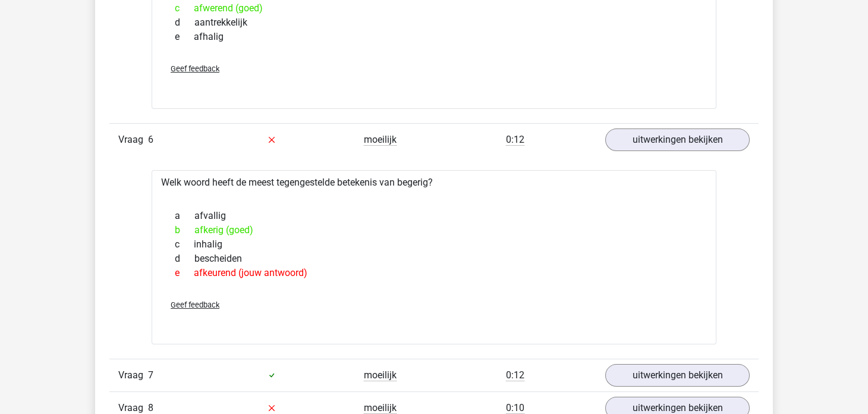 This screenshot has height=414, width=868. I want to click on div: afkerig (goed), so click(434, 230).